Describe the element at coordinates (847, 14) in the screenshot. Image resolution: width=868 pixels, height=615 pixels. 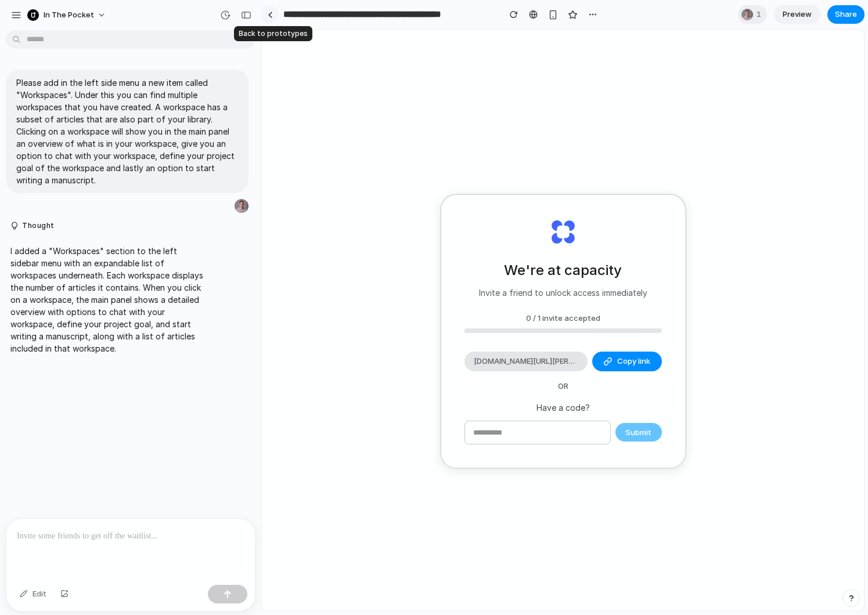
I see `span: Share` at that location.